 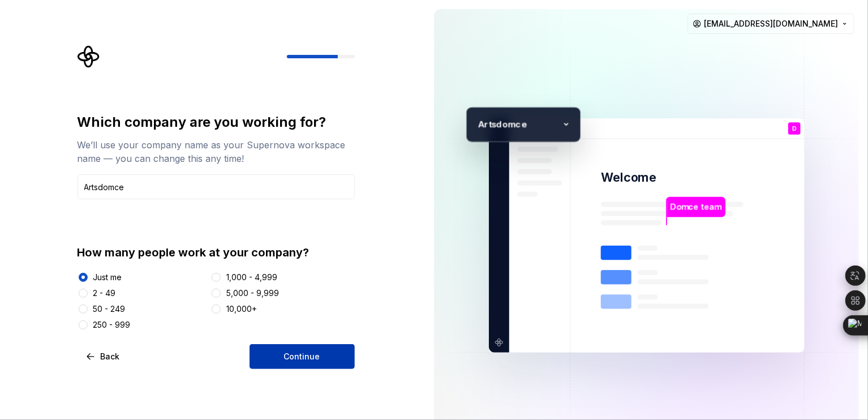 What do you see at coordinates (242, 310) in the screenshot?
I see `div: 10,000+` at bounding box center [242, 310].